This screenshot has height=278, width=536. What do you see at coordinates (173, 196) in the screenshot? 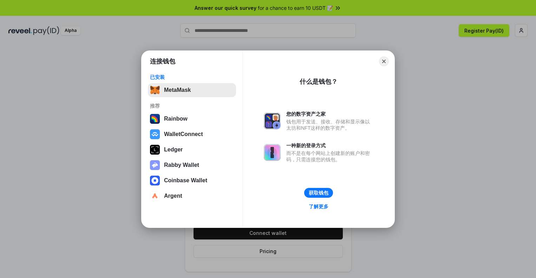
I see `div: Argent` at bounding box center [173, 196].